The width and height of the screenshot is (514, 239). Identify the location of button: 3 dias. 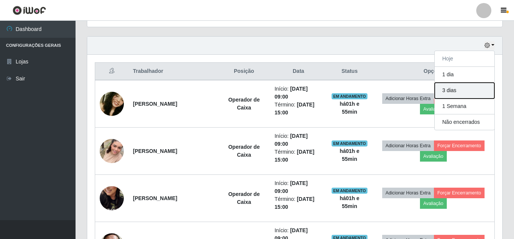
(464, 91).